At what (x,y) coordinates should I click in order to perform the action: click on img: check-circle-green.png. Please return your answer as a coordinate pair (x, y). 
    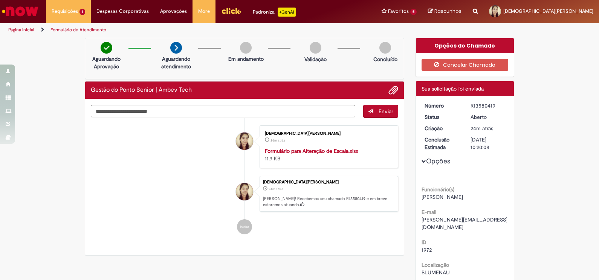
    Looking at the image, I should click on (106, 47).